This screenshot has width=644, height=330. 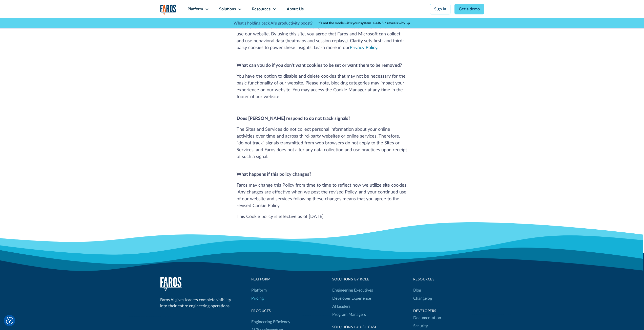 I want to click on a: Blog, so click(x=417, y=290).